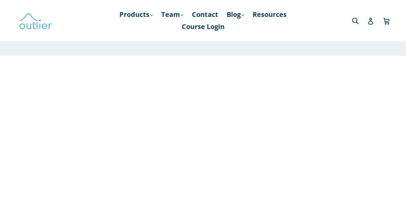  Describe the element at coordinates (203, 27) in the screenshot. I see `a: Course Login` at that location.